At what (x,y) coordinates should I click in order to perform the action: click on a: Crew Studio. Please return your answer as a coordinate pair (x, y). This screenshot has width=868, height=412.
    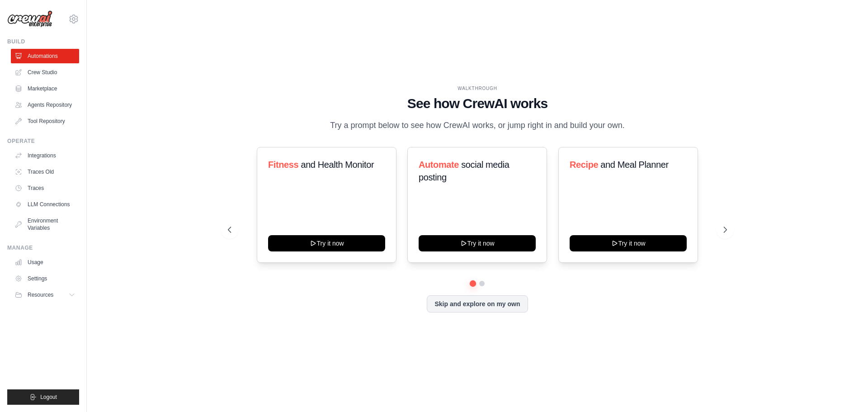
    Looking at the image, I should click on (45, 72).